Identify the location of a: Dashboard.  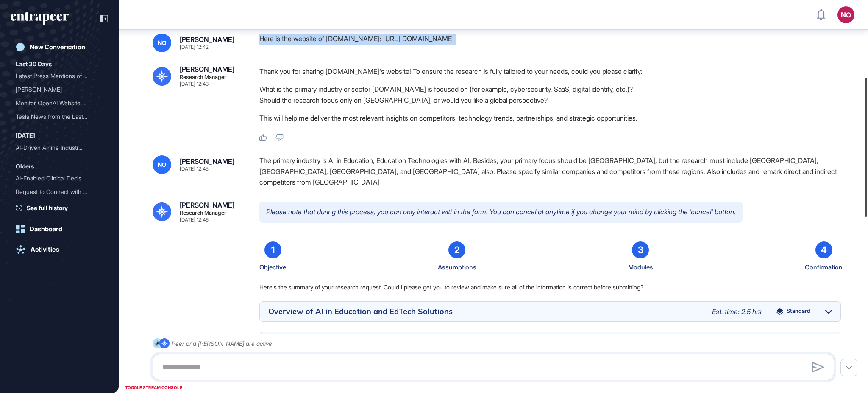
(59, 229).